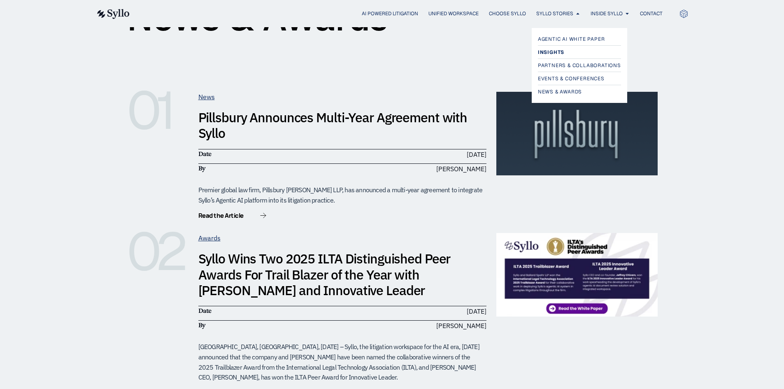 The height and width of the screenshot is (389, 784). What do you see at coordinates (390, 14) in the screenshot?
I see `a: AI Powered Litigation` at bounding box center [390, 14].